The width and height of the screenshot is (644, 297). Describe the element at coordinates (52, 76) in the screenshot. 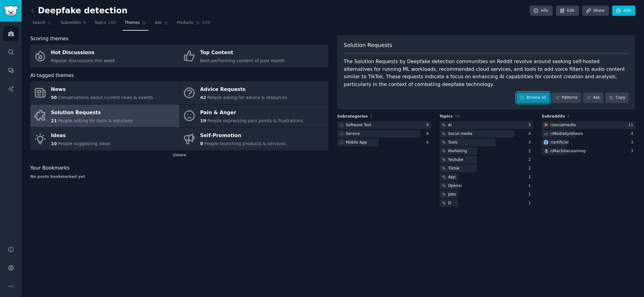

I see `span: AI-tagged themes` at that location.